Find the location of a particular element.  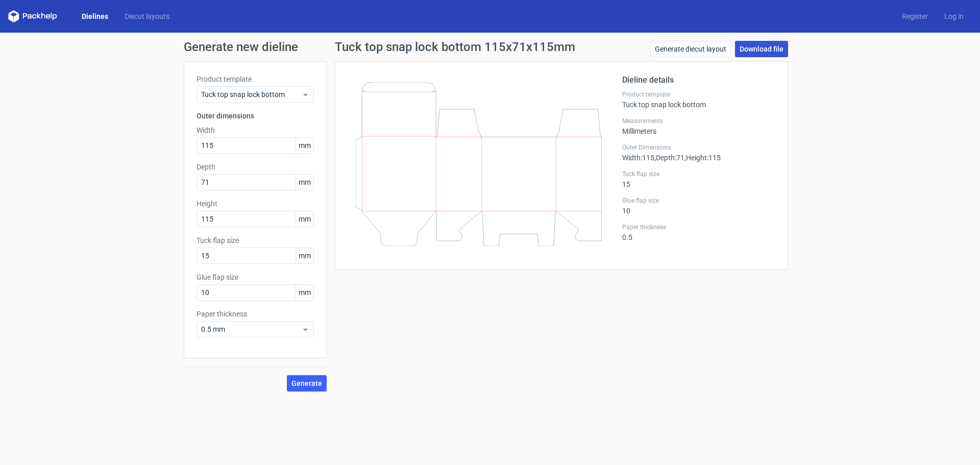

span: Width : 115 is located at coordinates (638, 158).